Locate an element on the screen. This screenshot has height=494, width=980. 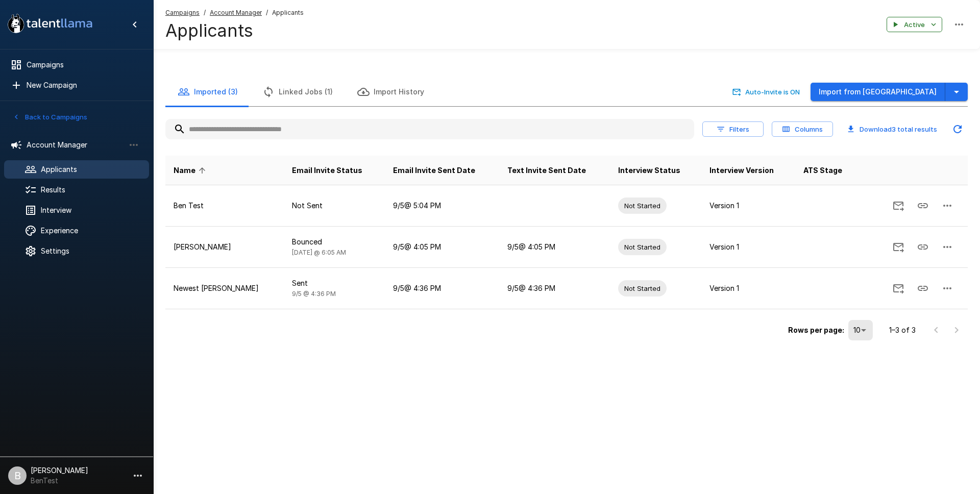
td: 9/5 @ 5:04 PM is located at coordinates (442, 206).